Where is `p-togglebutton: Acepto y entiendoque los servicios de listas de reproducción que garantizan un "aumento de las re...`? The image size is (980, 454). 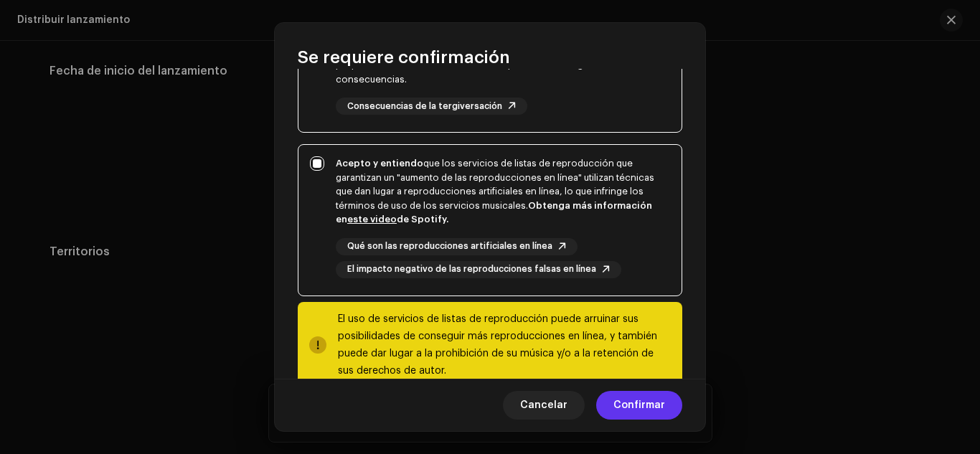 p-togglebutton: Acepto y entiendoque los servicios de listas de reproducción que garantizan un "aumento de las re... is located at coordinates (490, 220).